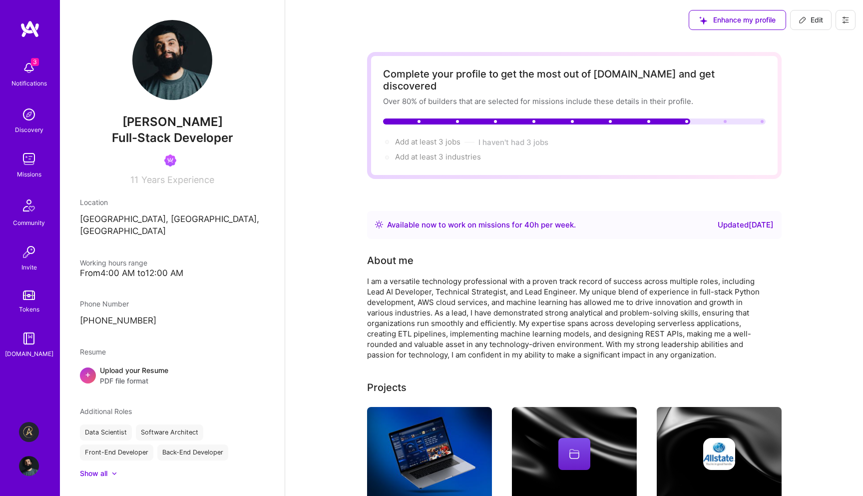 The width and height of the screenshot is (863, 496). Describe the element at coordinates (134, 380) in the screenshot. I see `span: PDF file format` at that location.